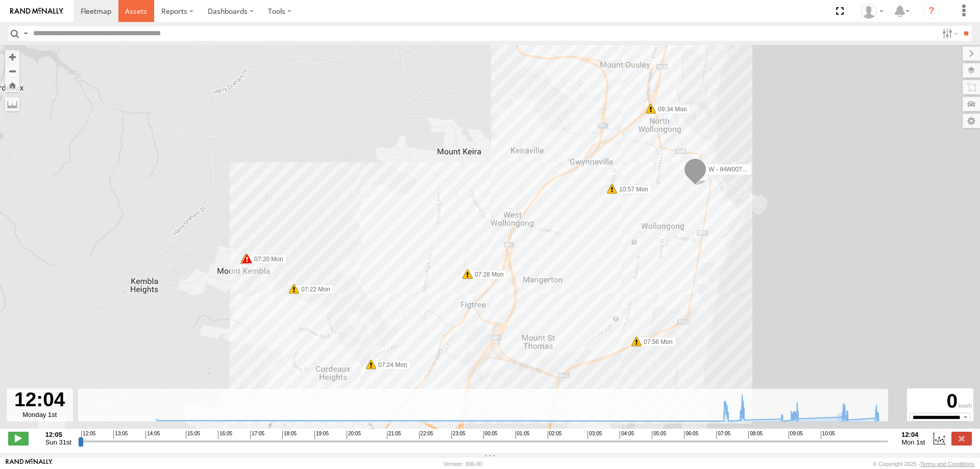 The image size is (980, 469). I want to click on label: Measure, so click(12, 104).